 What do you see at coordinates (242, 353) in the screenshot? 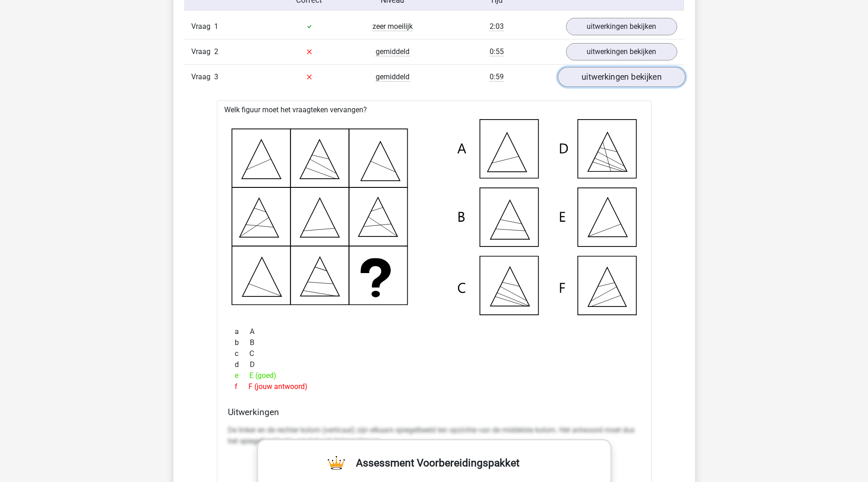
I see `span: c` at bounding box center [242, 353].